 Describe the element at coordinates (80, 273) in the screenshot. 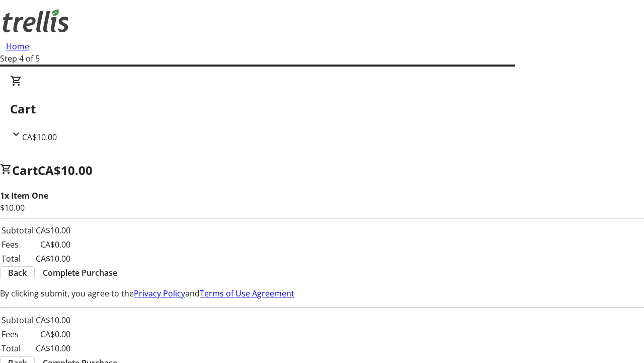

I see `span: Complete Purchase` at that location.